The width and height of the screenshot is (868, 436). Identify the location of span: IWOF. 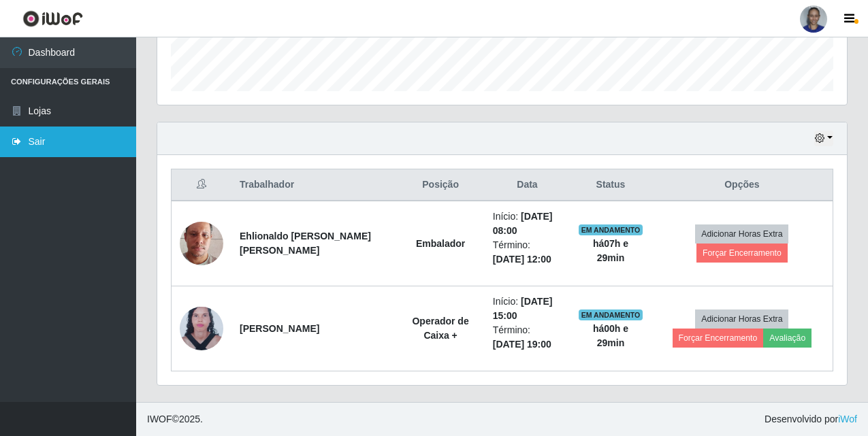
(159, 419).